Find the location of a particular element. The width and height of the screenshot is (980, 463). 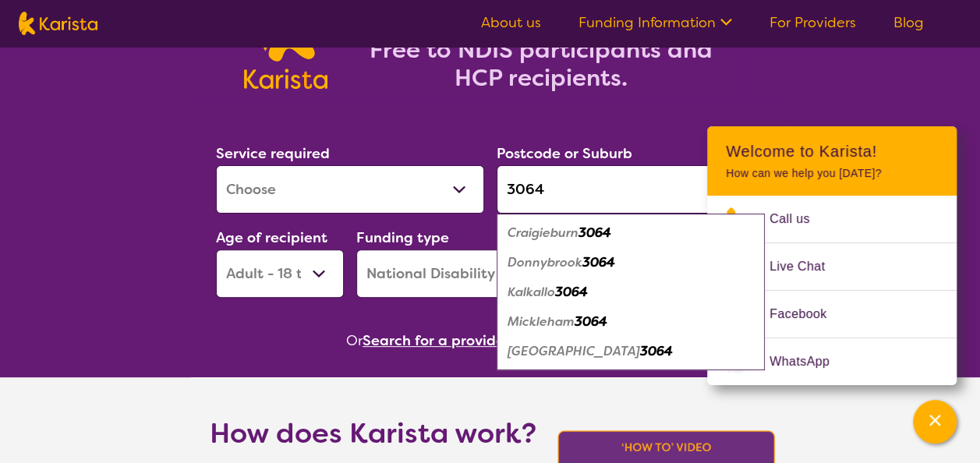

h2: Welcome to Karista! is located at coordinates (833, 151).